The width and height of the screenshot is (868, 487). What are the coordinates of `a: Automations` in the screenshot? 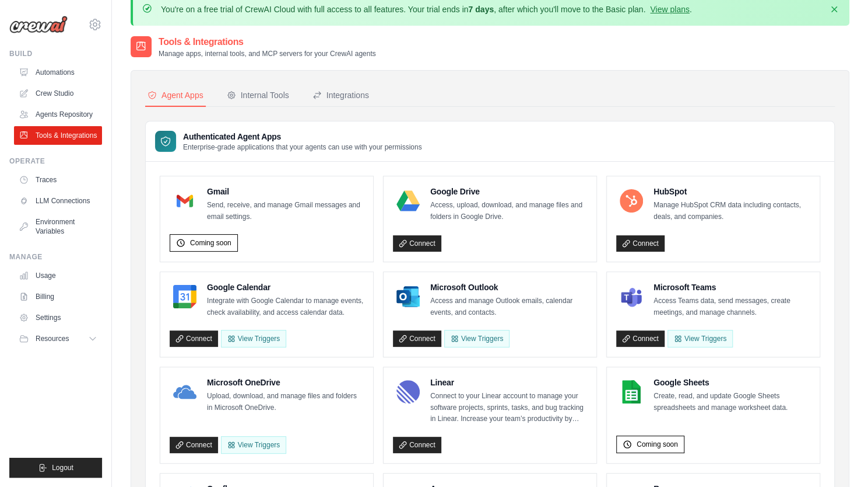 It's located at (58, 72).